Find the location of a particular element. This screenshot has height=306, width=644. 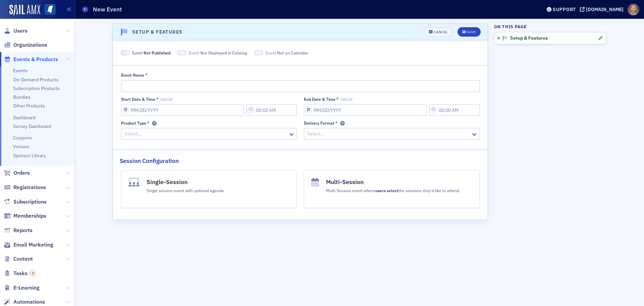

div: Product Type is located at coordinates (133, 123).